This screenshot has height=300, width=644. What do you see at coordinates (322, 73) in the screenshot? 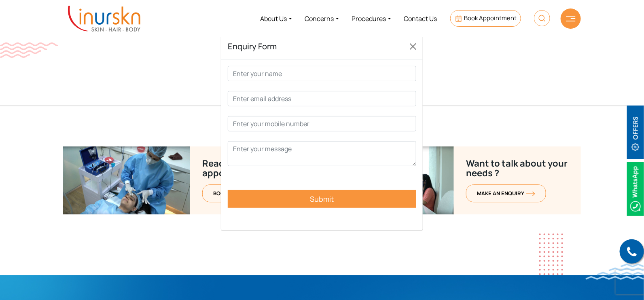
I see `input: Enter your name` at bounding box center [322, 73].